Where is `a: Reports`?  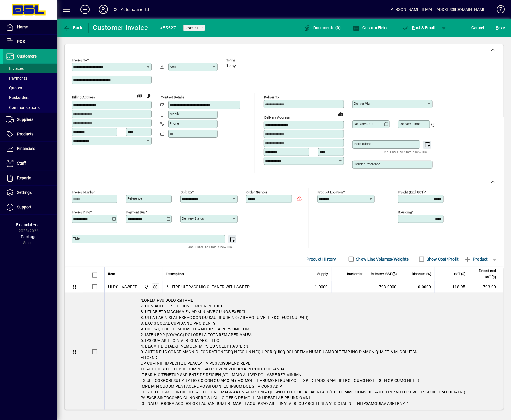 a: Reports is located at coordinates (30, 178).